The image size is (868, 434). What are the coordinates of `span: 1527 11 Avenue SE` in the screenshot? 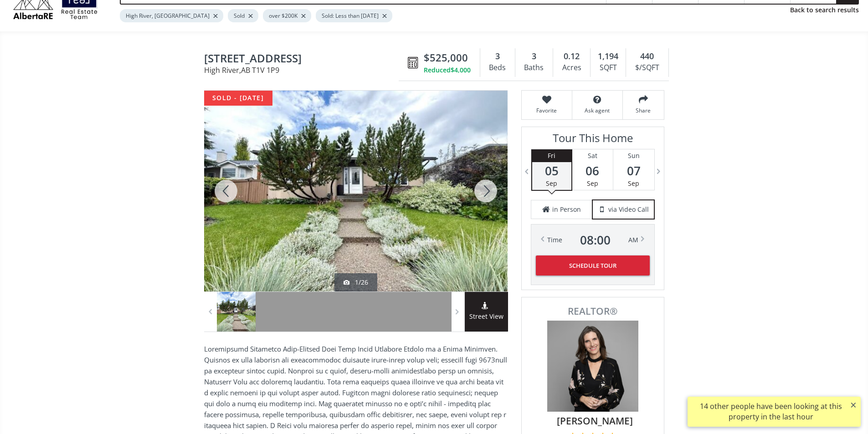 It's located at (303, 59).